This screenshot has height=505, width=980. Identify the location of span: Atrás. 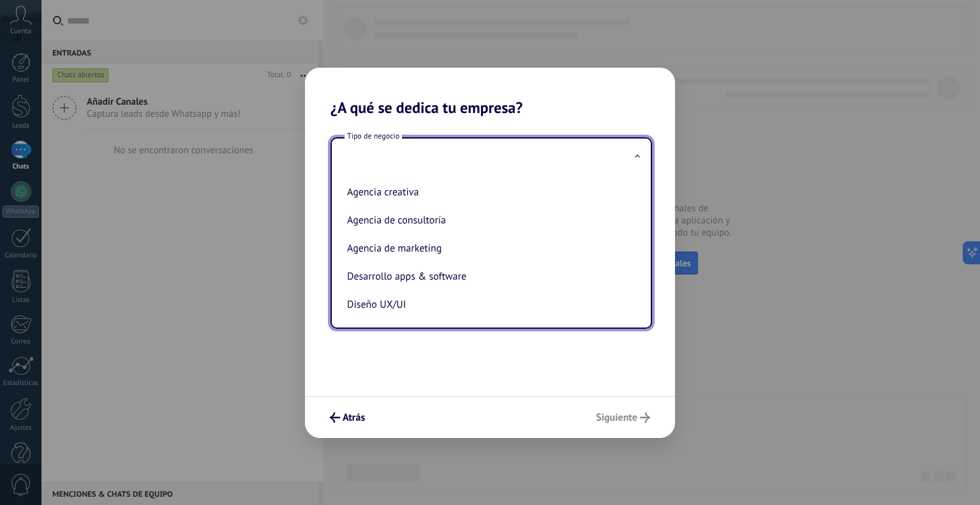
(354, 417).